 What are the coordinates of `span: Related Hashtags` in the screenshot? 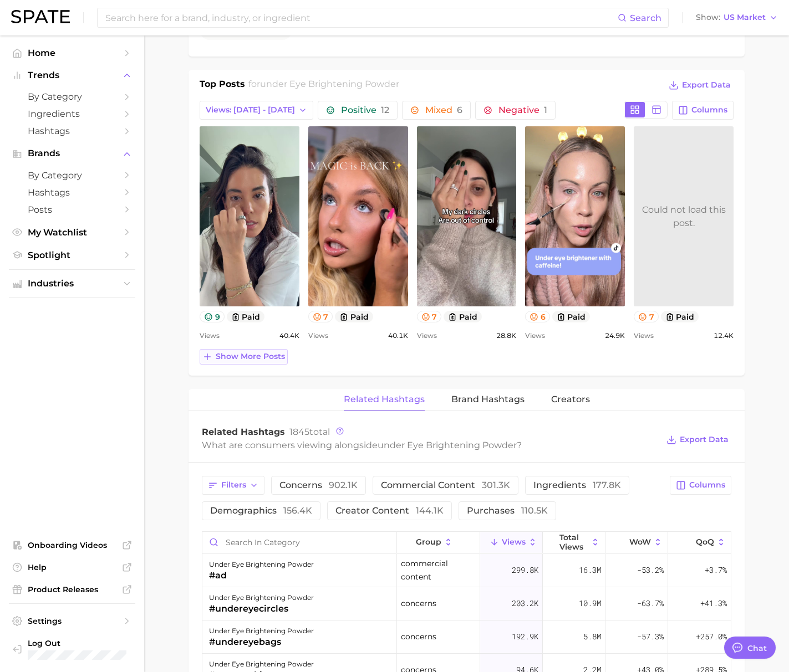 It's located at (243, 431).